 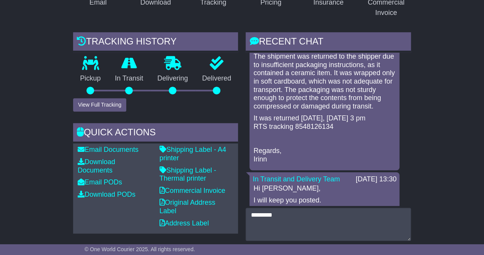 What do you see at coordinates (129, 79) in the screenshot?
I see `p: In Transit` at bounding box center [129, 79].